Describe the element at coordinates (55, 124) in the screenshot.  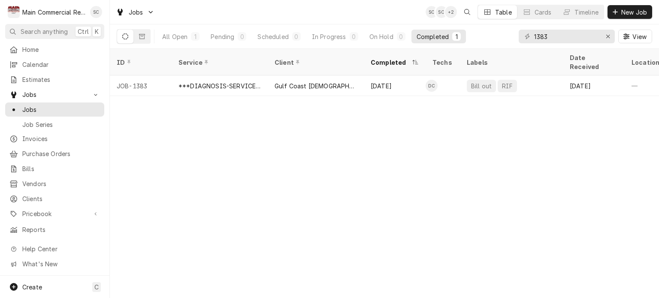
I see `a: Job Series` at that location.